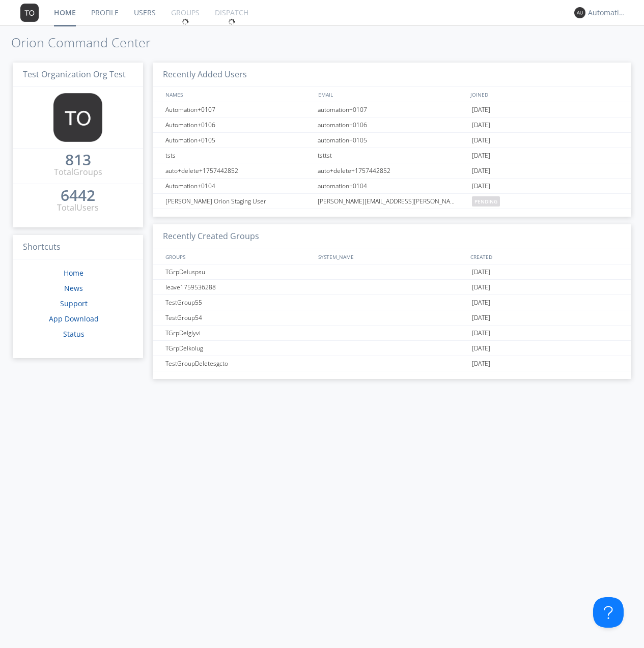 This screenshot has width=644, height=648. Describe the element at coordinates (239, 363) in the screenshot. I see `div: TestGroupDeletesgcto` at that location.